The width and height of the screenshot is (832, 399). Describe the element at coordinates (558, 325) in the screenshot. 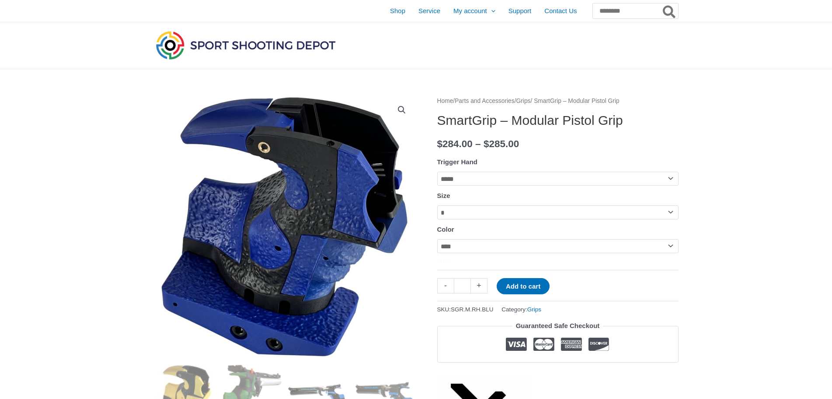

I see `legend: Guaranteed Safe Checkout` at that location.